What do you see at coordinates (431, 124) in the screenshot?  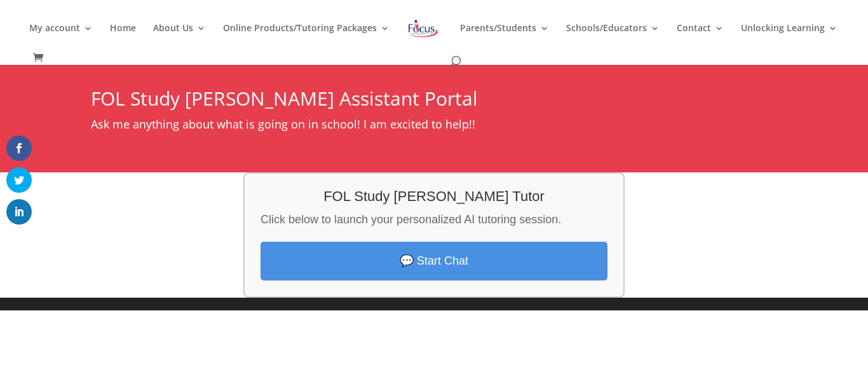 I see `p: Ask me anything about what is going on in school! I am excited to help!!` at bounding box center [431, 124].